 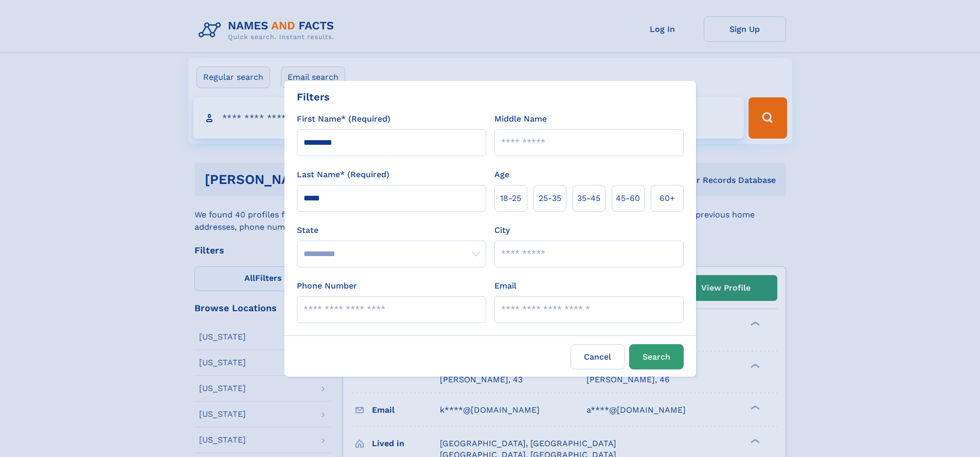 I want to click on label: Last Name* (Required), so click(x=344, y=175).